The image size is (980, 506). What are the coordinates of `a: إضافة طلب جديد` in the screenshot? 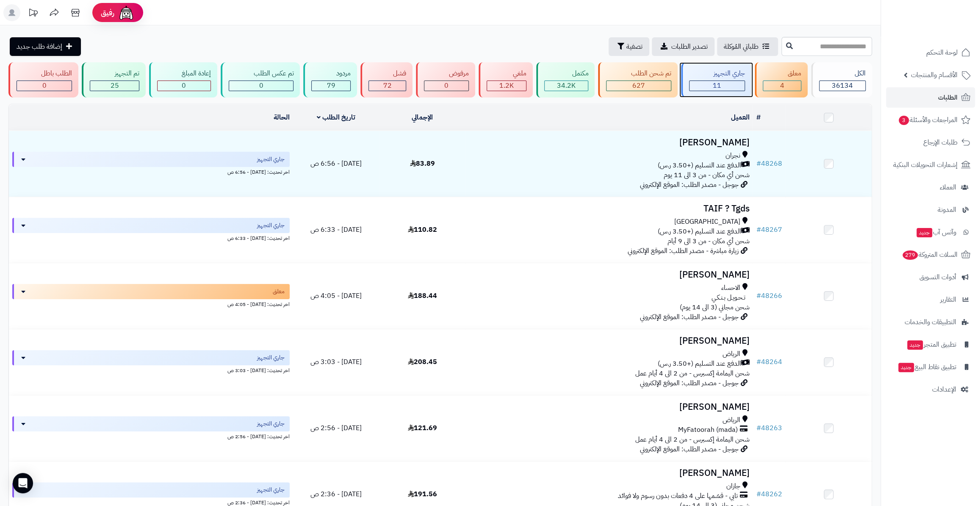 It's located at (45, 47).